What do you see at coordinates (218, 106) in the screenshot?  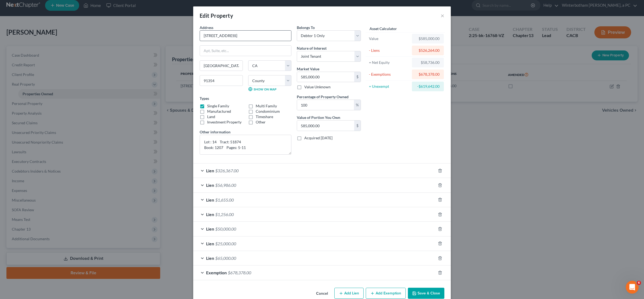 I see `label: Single Family` at bounding box center [218, 106].